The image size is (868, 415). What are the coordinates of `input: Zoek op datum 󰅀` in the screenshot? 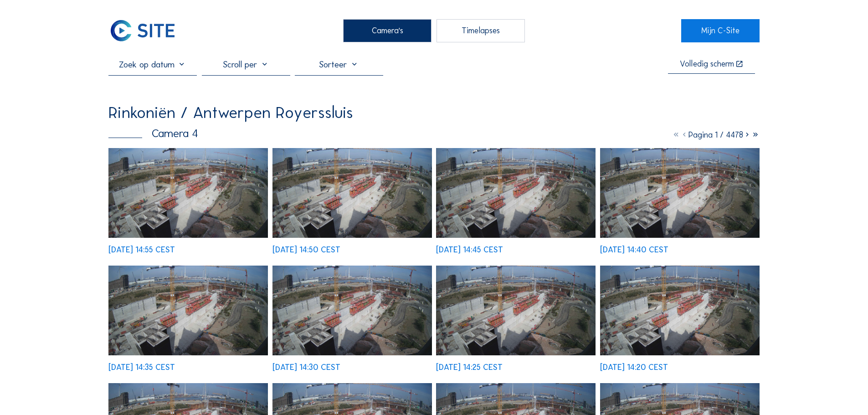 It's located at (153, 64).